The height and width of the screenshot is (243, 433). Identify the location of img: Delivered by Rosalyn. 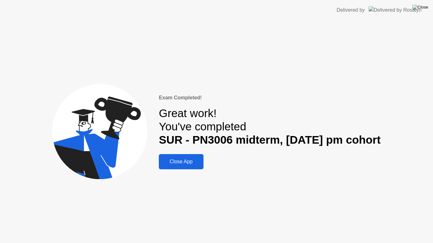
(395, 10).